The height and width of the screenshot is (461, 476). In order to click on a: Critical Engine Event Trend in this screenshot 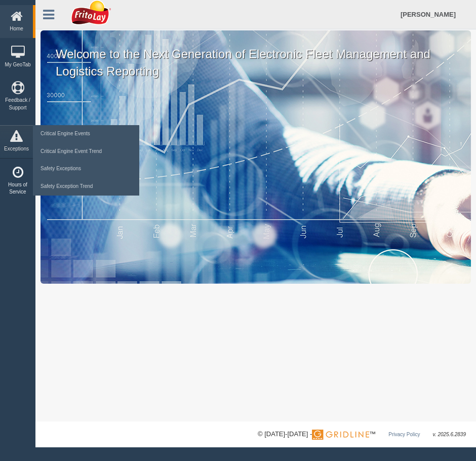, I will do `click(86, 151)`.